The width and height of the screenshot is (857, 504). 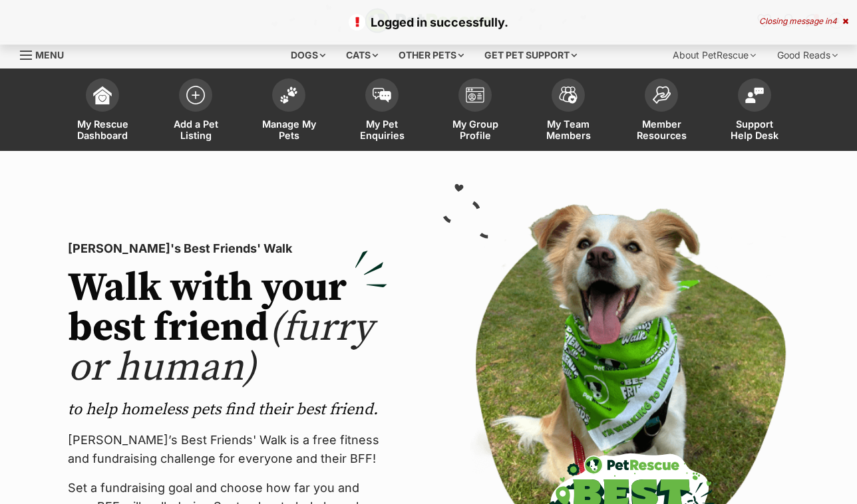 What do you see at coordinates (661, 111) in the screenshot?
I see `a: Member Resources` at bounding box center [661, 111].